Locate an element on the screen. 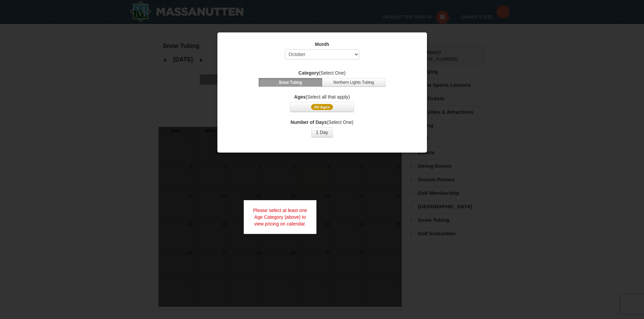  button: All Ages is located at coordinates (322, 107).